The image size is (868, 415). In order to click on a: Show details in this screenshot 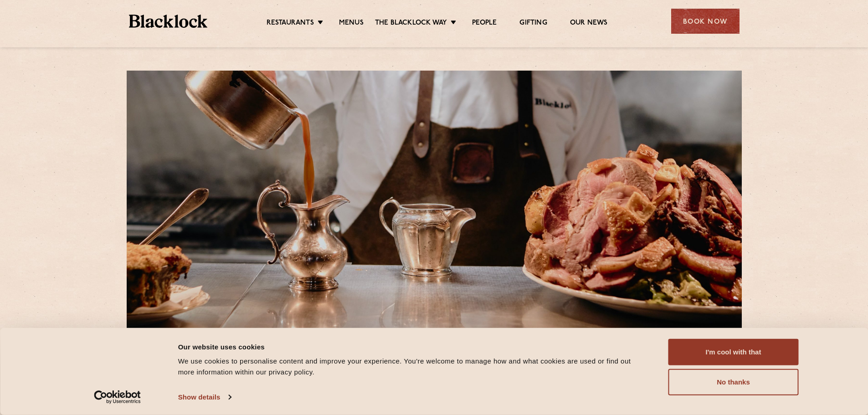, I will do `click(204, 397)`.